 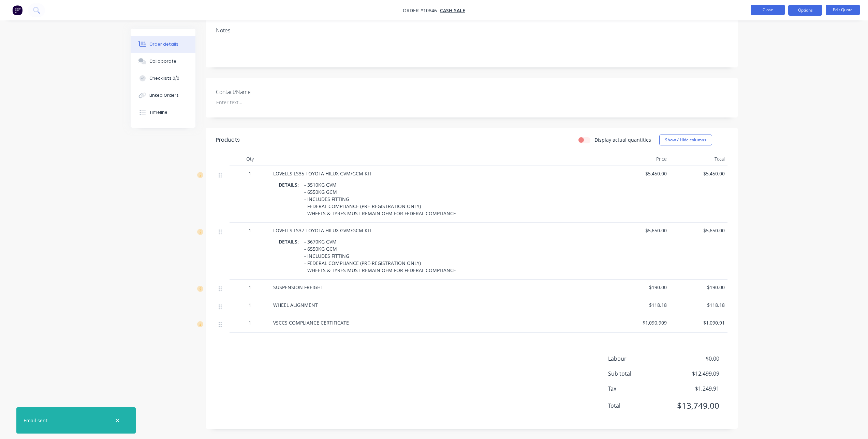 I want to click on span: Tax, so click(x=638, y=389).